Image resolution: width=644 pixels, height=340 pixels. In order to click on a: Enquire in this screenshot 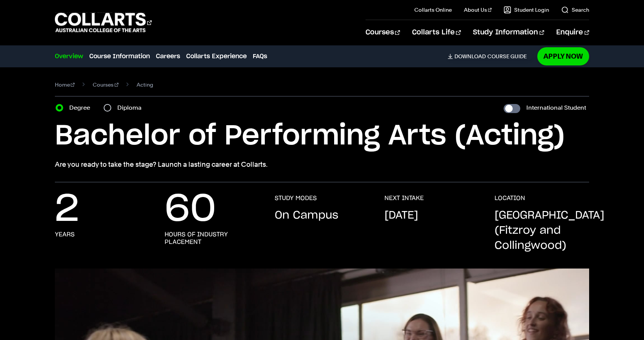, I will do `click(572, 33)`.